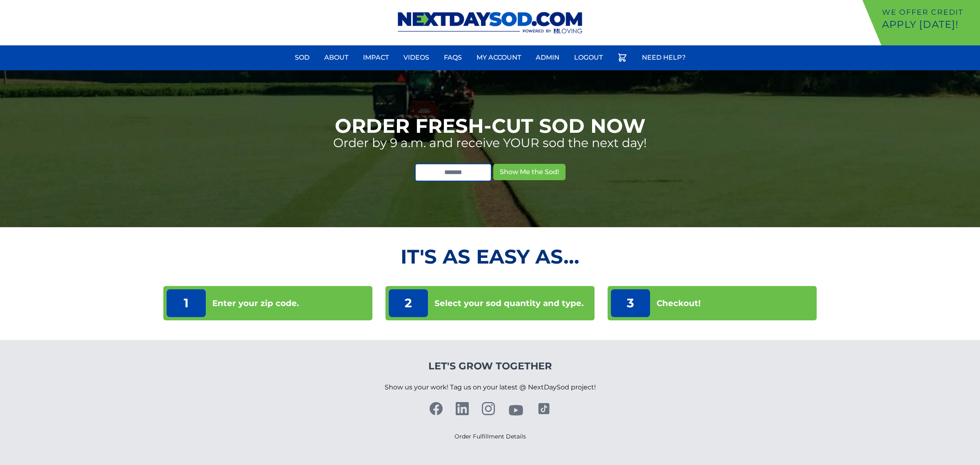  What do you see at coordinates (508, 303) in the screenshot?
I see `p: Select your sod quantity and type.` at bounding box center [508, 303].